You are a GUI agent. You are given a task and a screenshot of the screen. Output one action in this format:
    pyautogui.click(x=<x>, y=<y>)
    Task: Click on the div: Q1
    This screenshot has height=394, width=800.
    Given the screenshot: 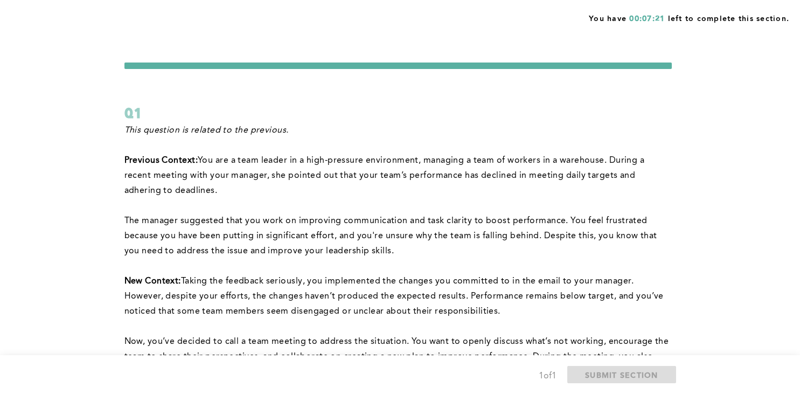 What is the action you would take?
    pyautogui.click(x=398, y=113)
    